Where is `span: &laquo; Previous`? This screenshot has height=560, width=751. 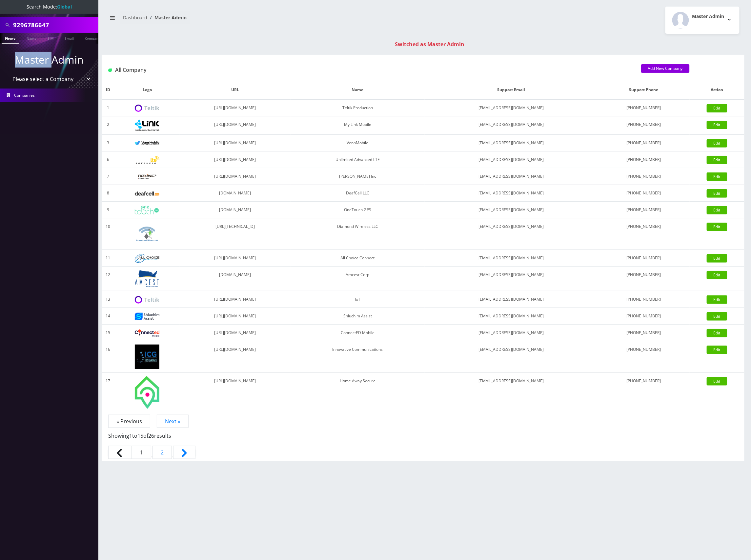 span: &laquo; Previous is located at coordinates (120, 453).